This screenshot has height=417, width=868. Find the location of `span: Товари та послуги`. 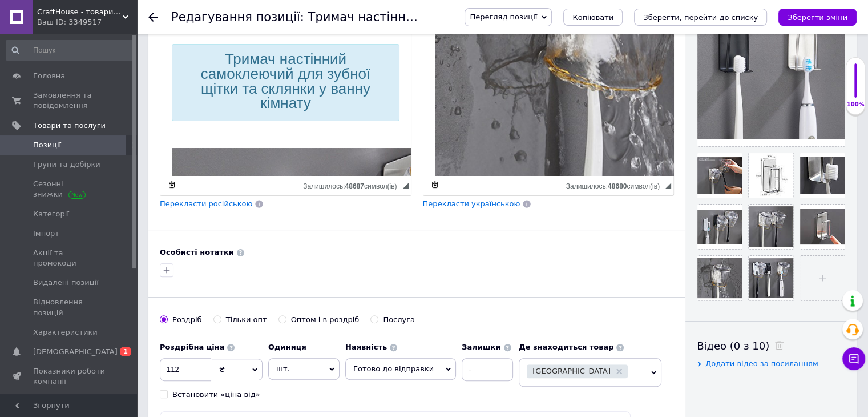

span: Товари та послуги is located at coordinates (69, 125).